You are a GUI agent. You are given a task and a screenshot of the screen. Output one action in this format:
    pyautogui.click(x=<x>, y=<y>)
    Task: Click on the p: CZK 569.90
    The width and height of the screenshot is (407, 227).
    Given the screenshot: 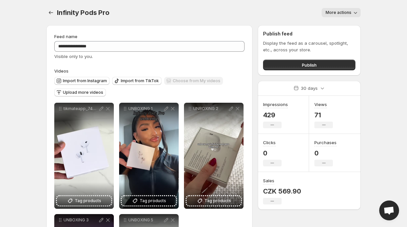 What is the action you would take?
    pyautogui.click(x=282, y=191)
    